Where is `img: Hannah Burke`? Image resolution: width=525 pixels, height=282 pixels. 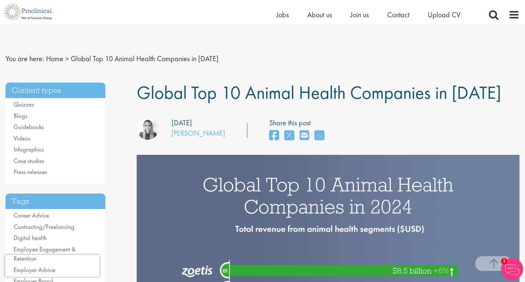 img: Hannah Burke is located at coordinates (148, 129).